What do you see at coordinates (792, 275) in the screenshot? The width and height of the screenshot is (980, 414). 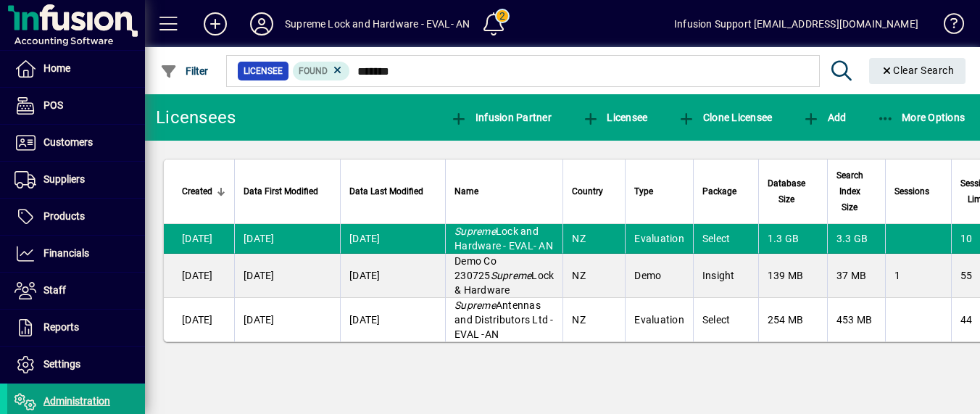 I see `td: 139 MB` at bounding box center [792, 275].